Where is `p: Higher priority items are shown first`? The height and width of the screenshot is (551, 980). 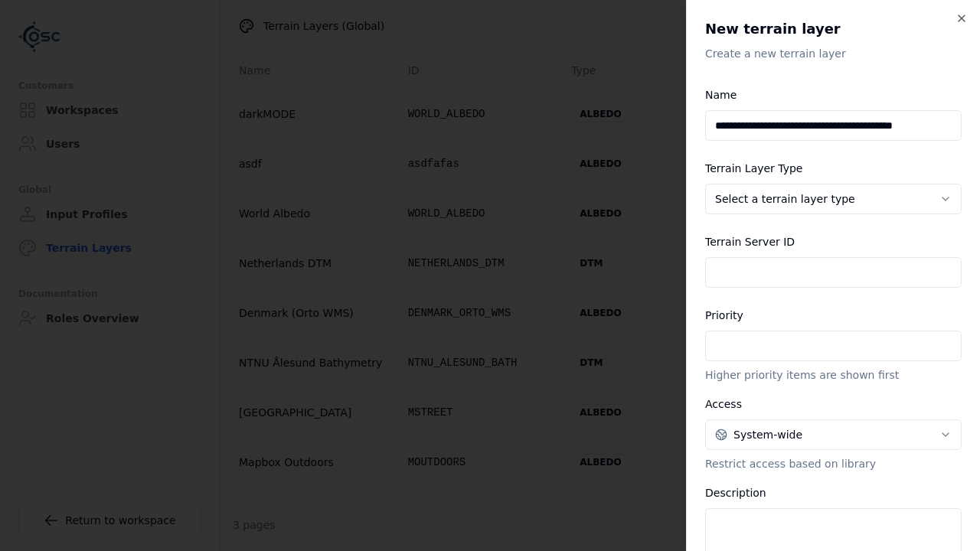 p: Higher priority items are shown first is located at coordinates (833, 375).